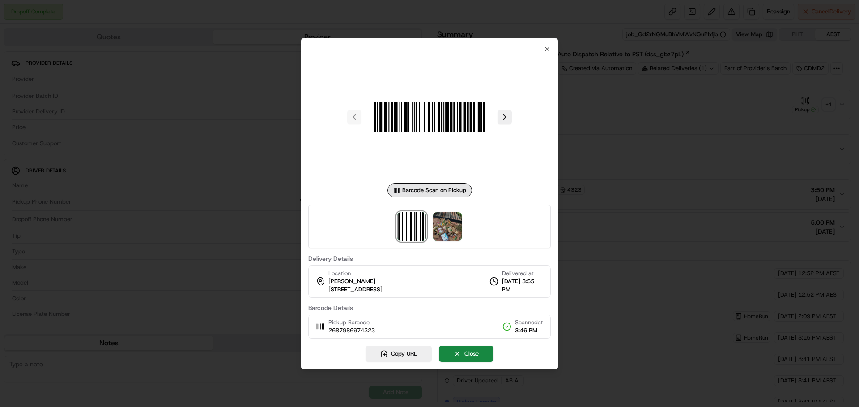 The image size is (859, 407). Describe the element at coordinates (429, 308) in the screenshot. I see `label: Barcode Details` at that location.